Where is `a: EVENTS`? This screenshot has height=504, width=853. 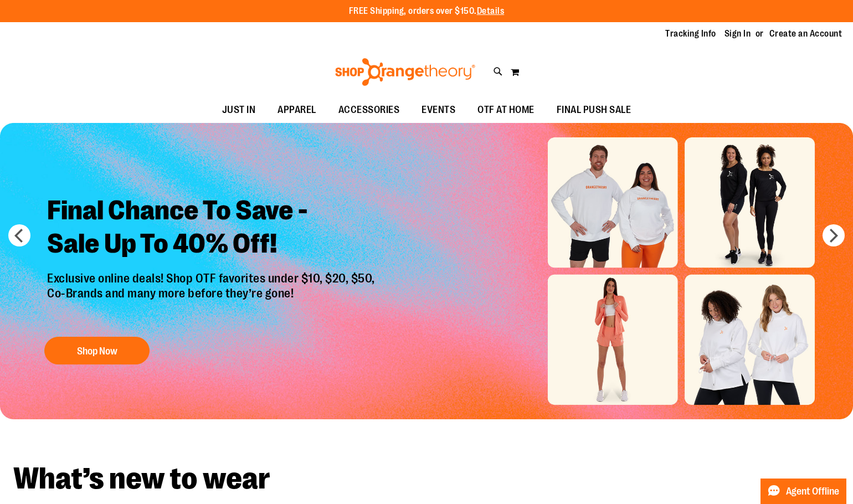
a: EVENTS is located at coordinates (438, 110).